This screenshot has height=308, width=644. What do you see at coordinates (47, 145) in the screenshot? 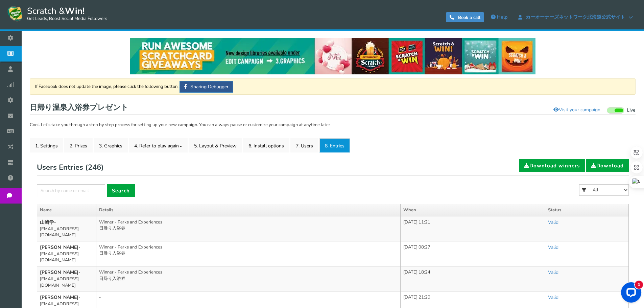
I see `a: 1. Settings` at bounding box center [47, 145].